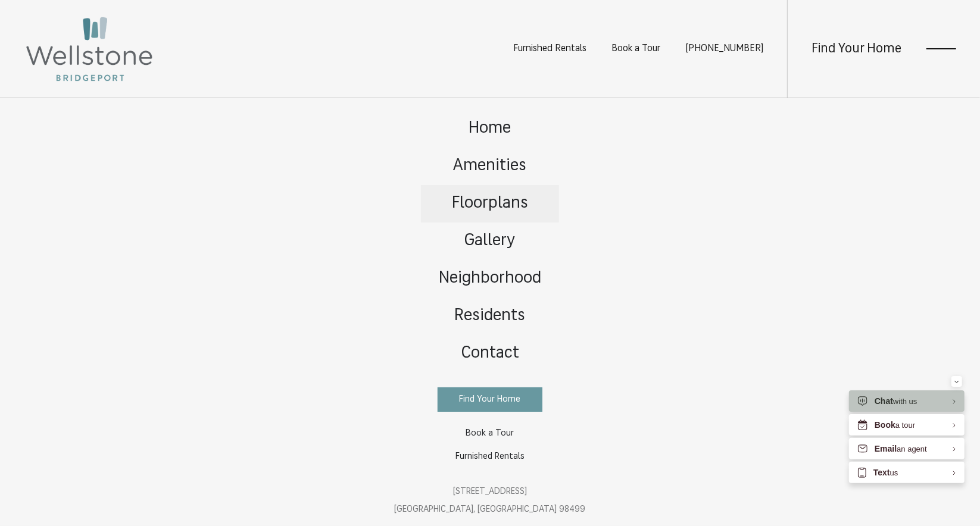 Image resolution: width=980 pixels, height=526 pixels. I want to click on a: Go to Floorplans, so click(490, 204).